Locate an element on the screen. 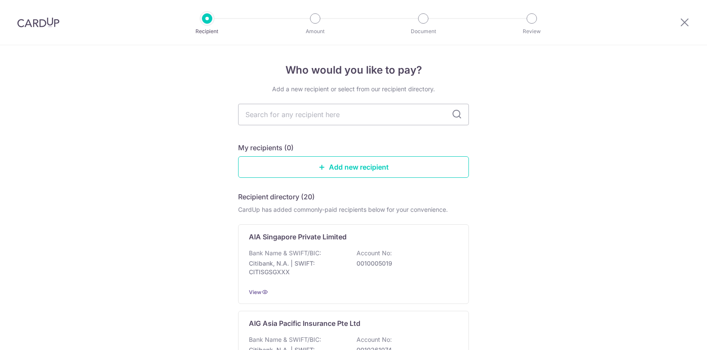  div: Add a new recipient or select from our recipient directory. is located at coordinates (353, 89).